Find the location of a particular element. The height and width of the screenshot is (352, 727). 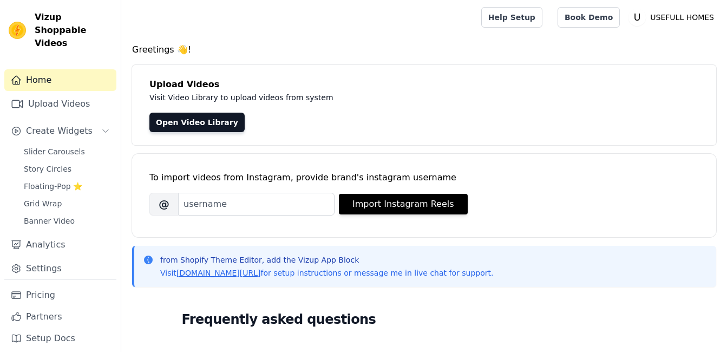

a: Help Setup is located at coordinates (512, 17).